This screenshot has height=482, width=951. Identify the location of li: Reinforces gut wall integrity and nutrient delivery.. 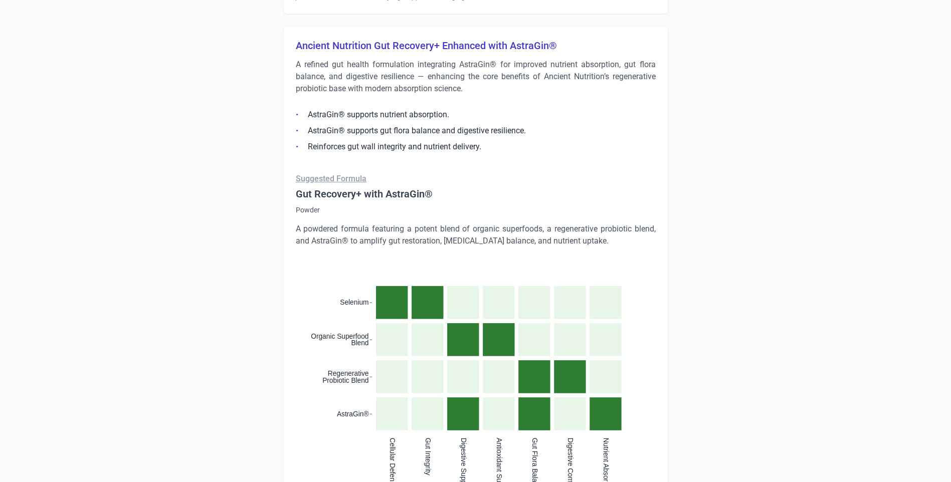
(476, 147).